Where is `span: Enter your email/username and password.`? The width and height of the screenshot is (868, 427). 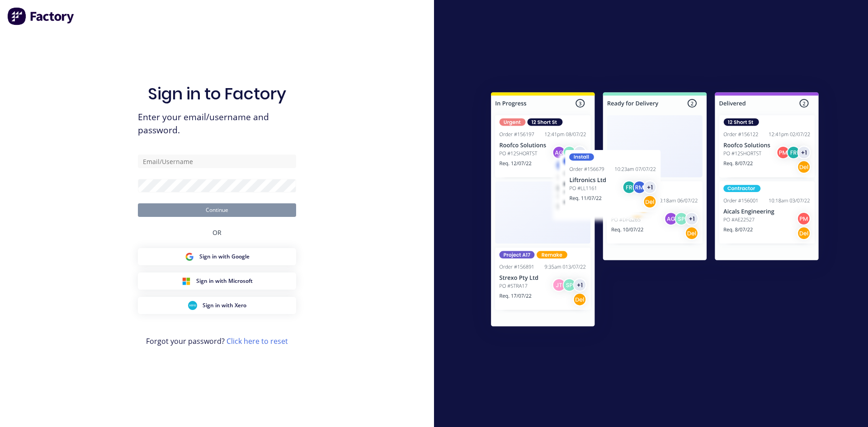 span: Enter your email/username and password. is located at coordinates (217, 124).